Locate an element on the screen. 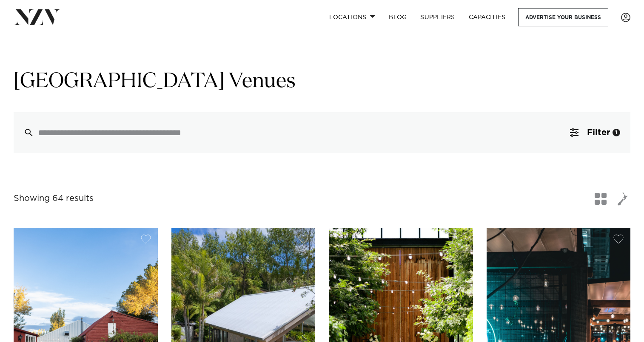 The width and height of the screenshot is (644, 342). a: SUPPLIERS is located at coordinates (437, 17).